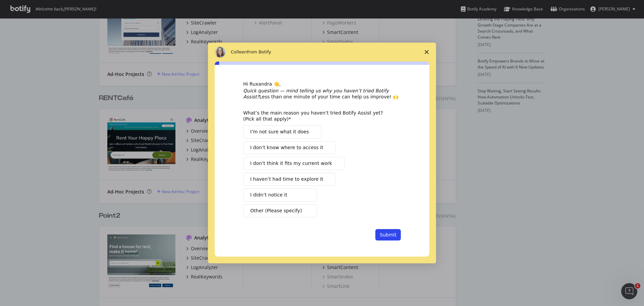  I want to click on div: Less than one minute of your time can help us improve! 🙌, so click(322, 94).